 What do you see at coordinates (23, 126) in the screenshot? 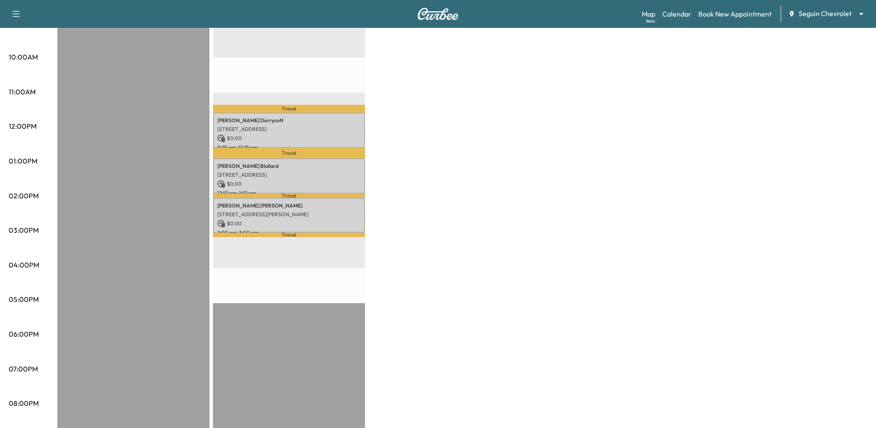
I see `p: 12:00PM` at bounding box center [23, 126].